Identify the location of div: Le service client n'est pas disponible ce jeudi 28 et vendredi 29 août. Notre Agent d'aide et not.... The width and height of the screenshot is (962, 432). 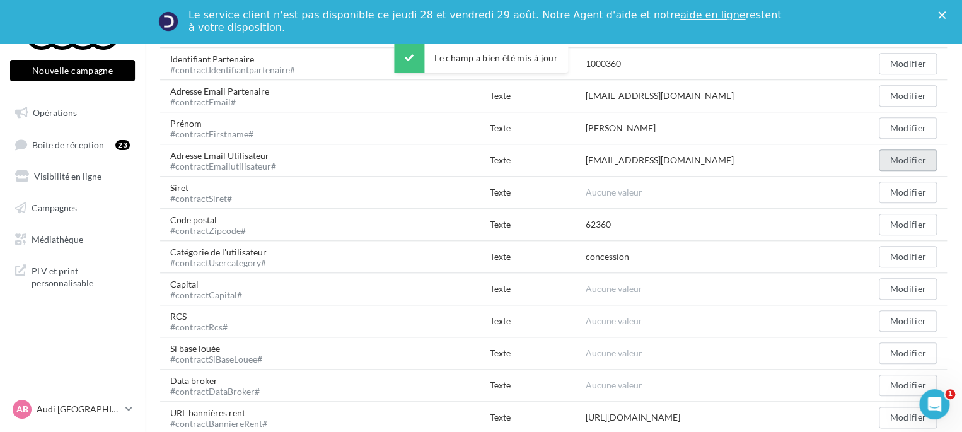
(486, 21).